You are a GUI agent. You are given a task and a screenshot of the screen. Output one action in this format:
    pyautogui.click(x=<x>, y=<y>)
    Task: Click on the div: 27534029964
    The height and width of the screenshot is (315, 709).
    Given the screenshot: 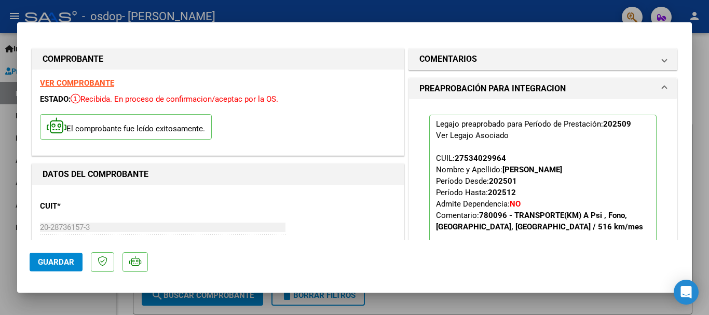 What is the action you would take?
    pyautogui.click(x=480, y=158)
    